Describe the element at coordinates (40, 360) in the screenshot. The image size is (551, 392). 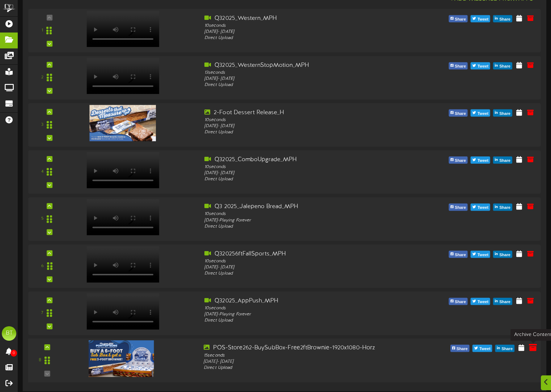
I see `div: 8` at that location.